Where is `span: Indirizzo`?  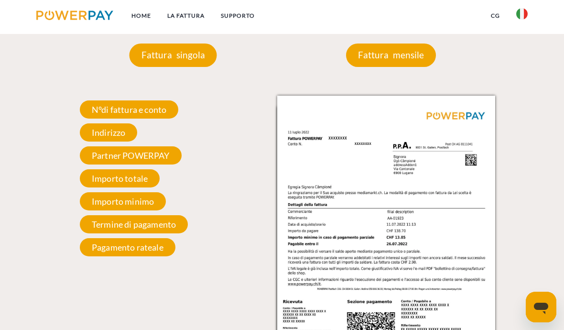
span: Indirizzo is located at coordinates (108, 132).